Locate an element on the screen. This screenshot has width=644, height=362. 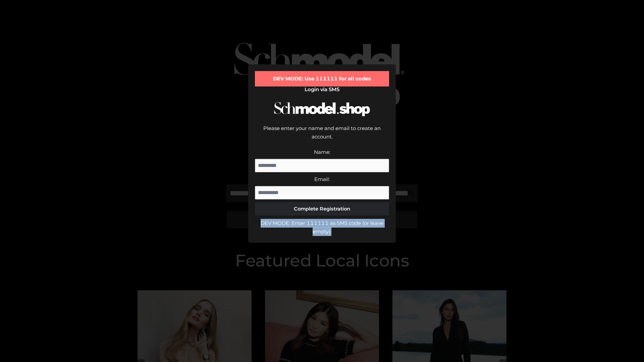
img: Schmodel Logo is located at coordinates (322, 109).